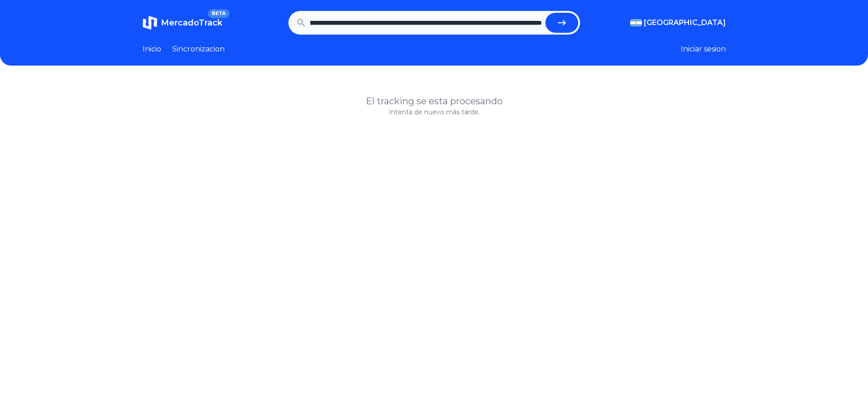 The width and height of the screenshot is (868, 408). I want to click on a: MercadoTrackBETA, so click(182, 23).